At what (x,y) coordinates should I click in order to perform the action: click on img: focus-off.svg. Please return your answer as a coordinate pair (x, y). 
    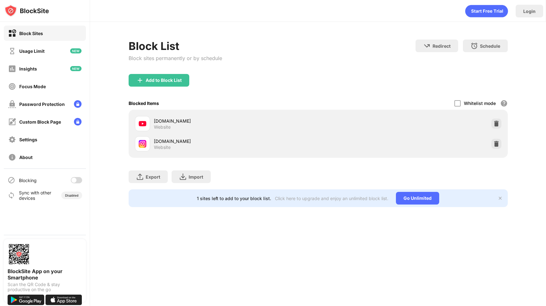
    Looking at the image, I should click on (12, 86).